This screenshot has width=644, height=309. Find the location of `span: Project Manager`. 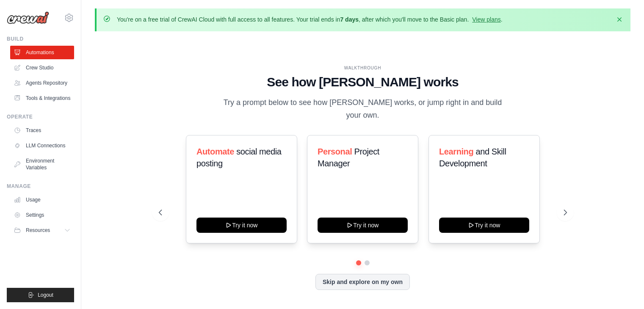

span: Project Manager is located at coordinates (348, 158).